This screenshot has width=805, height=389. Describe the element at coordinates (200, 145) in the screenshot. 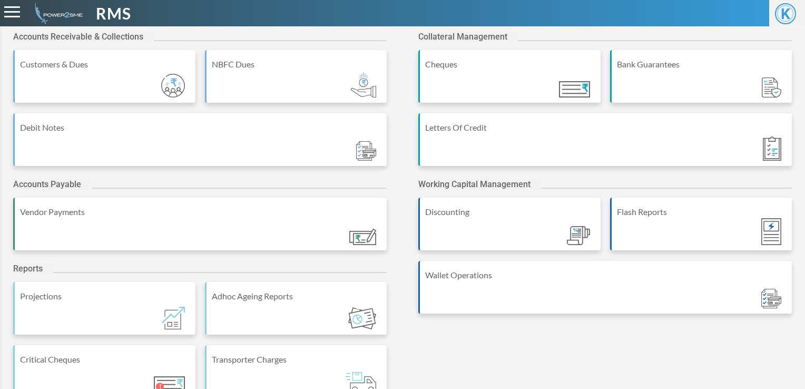

I see `a: Debit Notes Module_ic` at that location.